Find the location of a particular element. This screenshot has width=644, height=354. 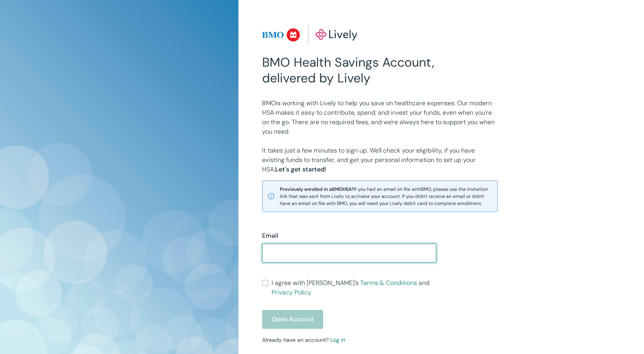

p: It takes just a few minutes to sign up. We'll check your eligibility, if you have existing funds ... is located at coordinates (380, 160).